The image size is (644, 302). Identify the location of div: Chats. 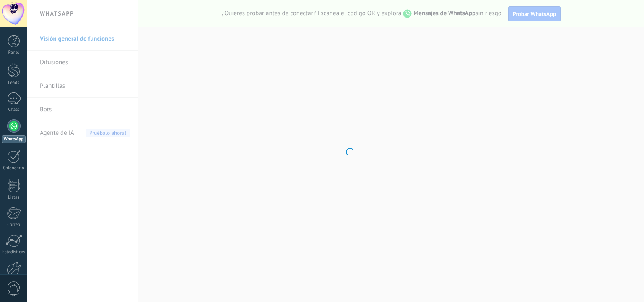
(14, 110).